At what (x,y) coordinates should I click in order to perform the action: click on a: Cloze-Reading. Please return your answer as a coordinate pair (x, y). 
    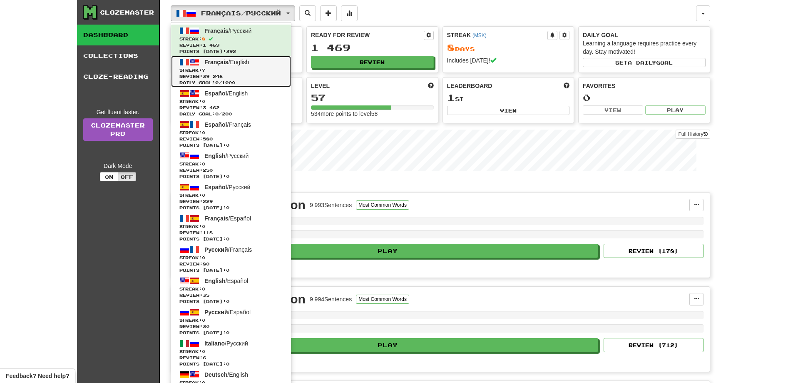
    Looking at the image, I should click on (118, 77).